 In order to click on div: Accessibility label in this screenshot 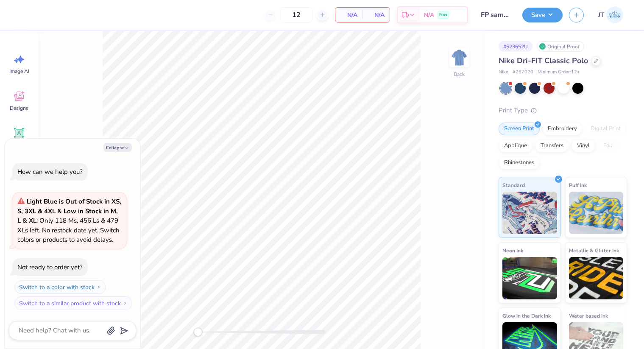, I will do `click(198, 332)`.